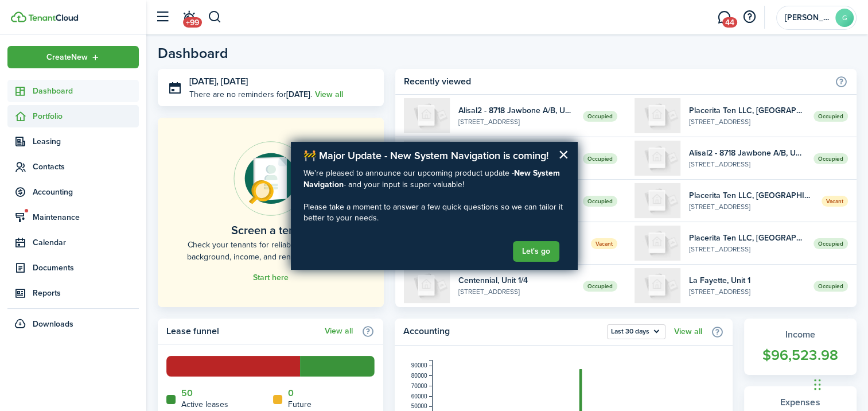  I want to click on span: Maintenance, so click(86, 217).